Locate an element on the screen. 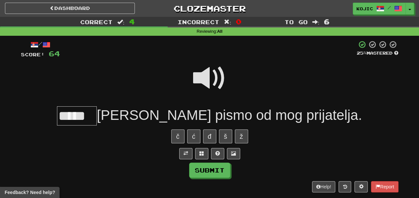 This screenshot has height=198, width=419. span: 6 is located at coordinates (327, 22).